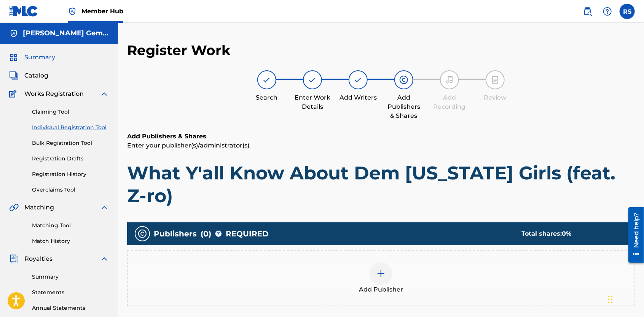  Describe the element at coordinates (54, 94) in the screenshot. I see `span: Works Registration` at that location.